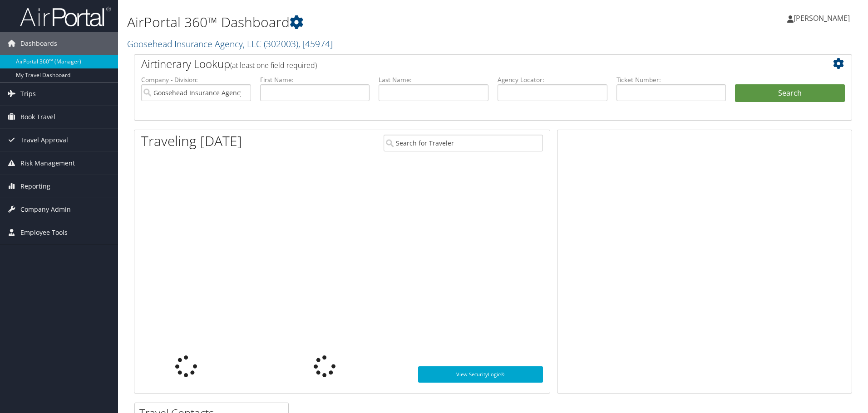 Image resolution: width=868 pixels, height=413 pixels. I want to click on input: Search for Traveler, so click(463, 143).